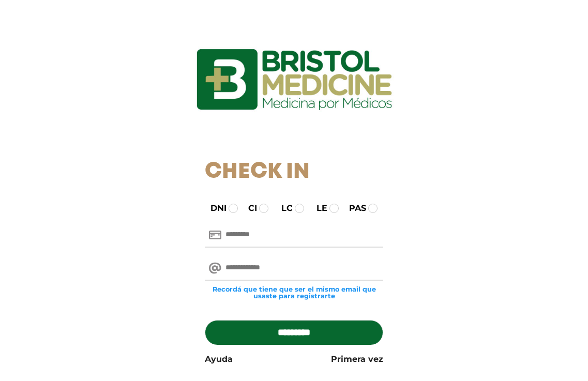 Image resolution: width=588 pixels, height=381 pixels. I want to click on a: Primera vez, so click(357, 359).